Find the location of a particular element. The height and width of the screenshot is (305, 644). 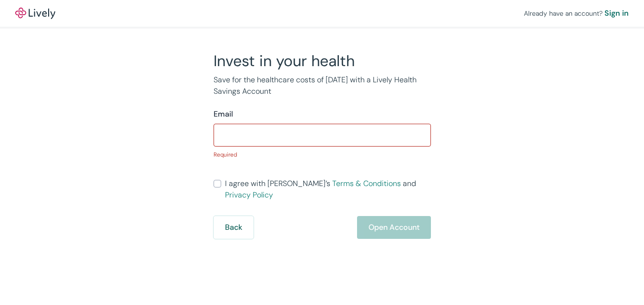

a: Sign in is located at coordinates (617, 13).